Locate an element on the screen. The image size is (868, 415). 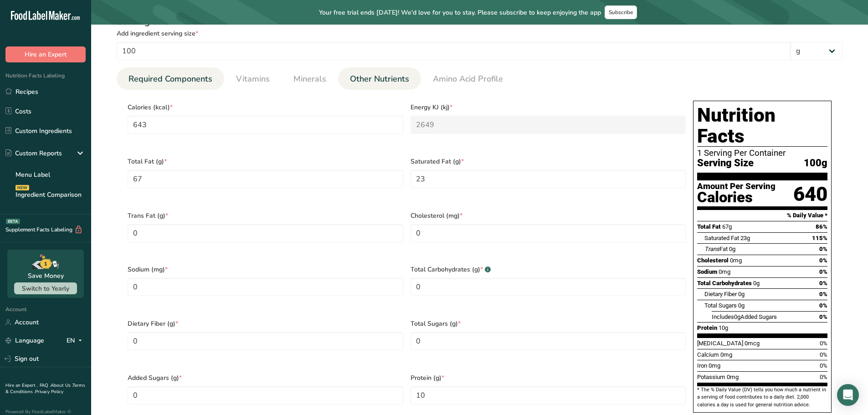
div: Amount Per Serving is located at coordinates (736, 186).